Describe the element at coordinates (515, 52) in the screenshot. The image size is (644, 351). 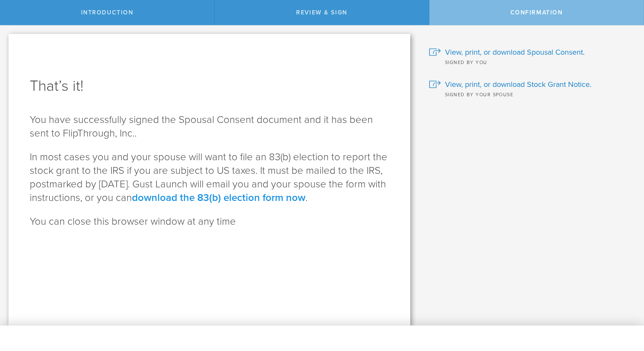
I see `span: View, print, or download Spousal Consent.` at that location.